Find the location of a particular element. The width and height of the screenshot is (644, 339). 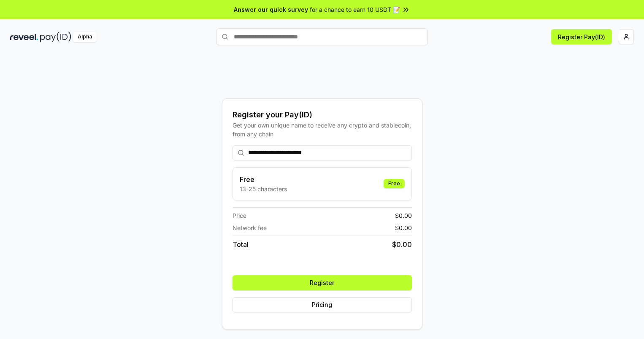

img: pay_id is located at coordinates (56, 37).